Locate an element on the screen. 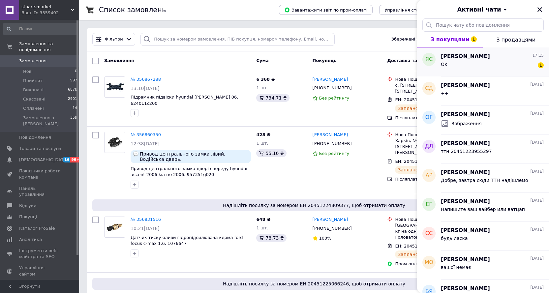 Image resolution: width=549 pixels, height=293 pixels. span: ДЛ is located at coordinates (429, 146).